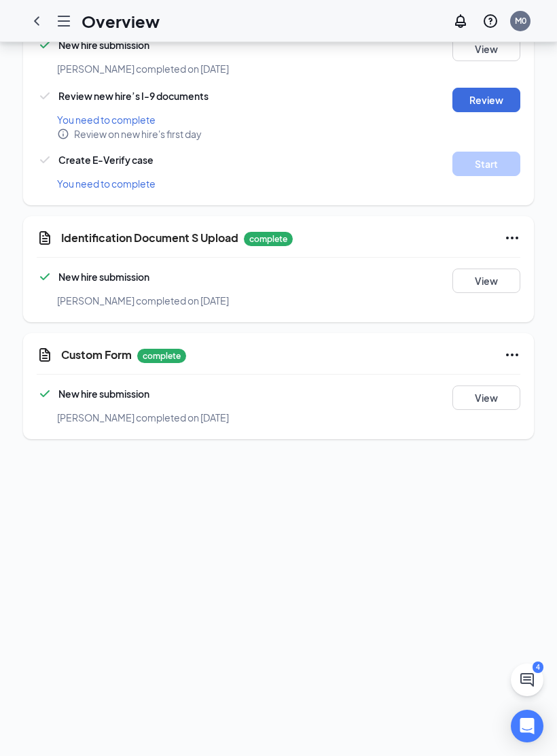 The width and height of the screenshot is (557, 756). I want to click on svg: QuestionInfo, so click(491, 21).